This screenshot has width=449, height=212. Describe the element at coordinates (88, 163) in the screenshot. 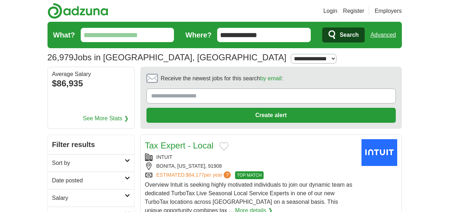

I see `h2: Sort by` at that location.